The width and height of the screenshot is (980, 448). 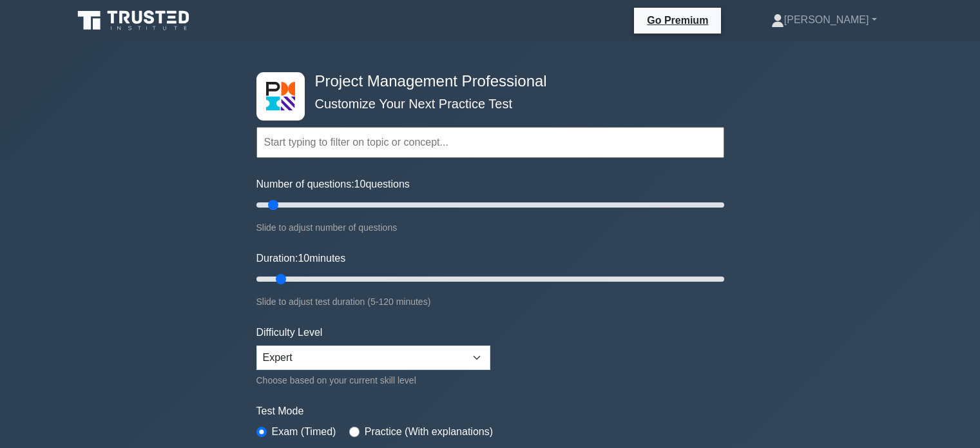 I want to click on label: Duration: minutes, so click(x=301, y=259).